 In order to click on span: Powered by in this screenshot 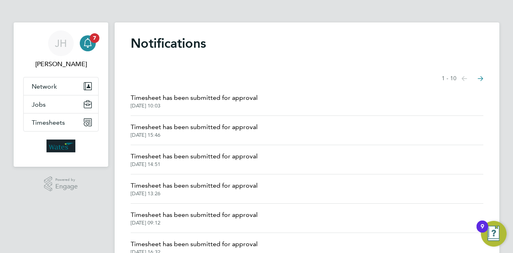, I will do `click(67, 180)`.